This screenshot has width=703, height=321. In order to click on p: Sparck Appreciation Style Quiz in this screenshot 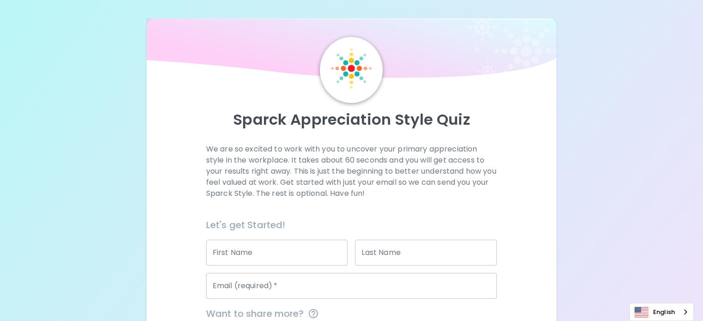, I will do `click(351, 120)`.